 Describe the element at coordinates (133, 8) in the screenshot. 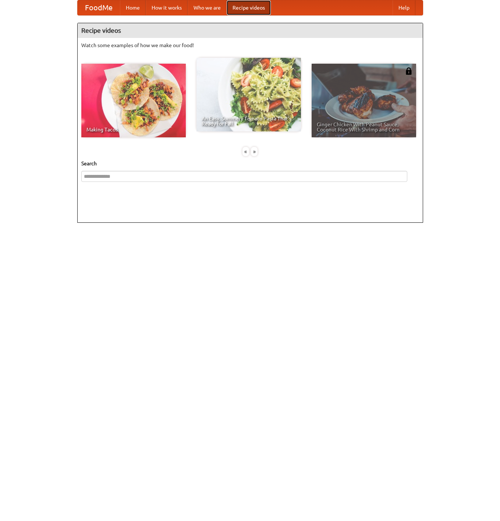

I see `a: Home` at that location.